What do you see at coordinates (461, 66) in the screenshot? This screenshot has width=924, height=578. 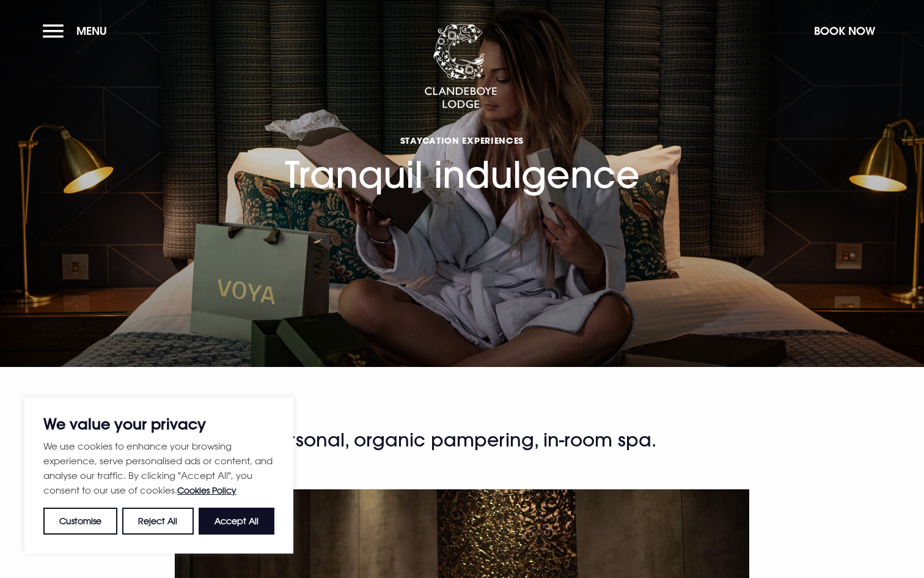 I see `img: Clandeboye Lodge` at bounding box center [461, 66].